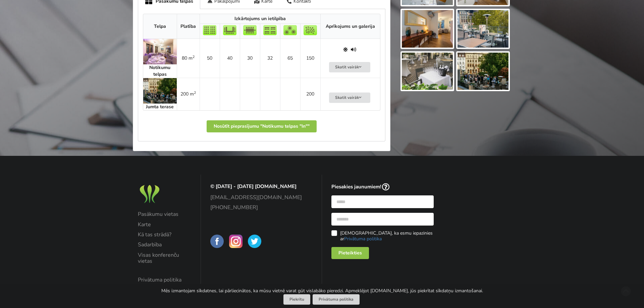 The image size is (644, 308). Describe the element at coordinates (346, 49) in the screenshot. I see `span: Dabiskais apgaismojums` at that location.